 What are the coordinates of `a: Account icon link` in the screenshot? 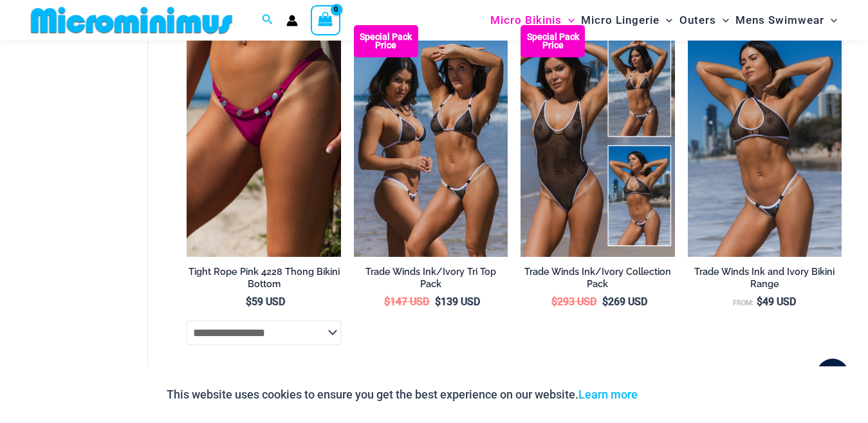 It's located at (292, 21).